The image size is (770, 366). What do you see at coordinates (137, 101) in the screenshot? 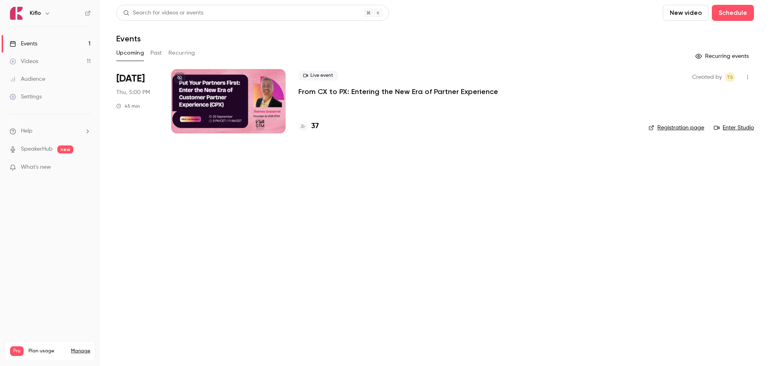
I see `div: Sep 25 Thu, 5:00 PM (Europe/Rome)` at bounding box center [137, 101].